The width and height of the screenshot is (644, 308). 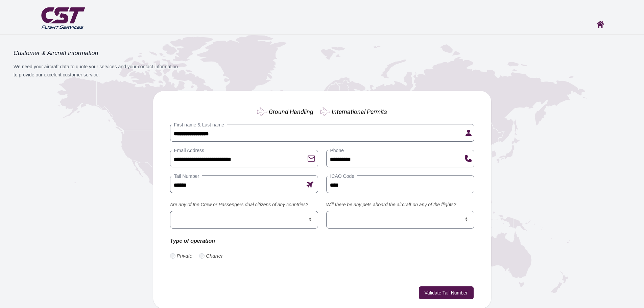 What do you see at coordinates (189, 150) in the screenshot?
I see `label: Email Address` at bounding box center [189, 150].